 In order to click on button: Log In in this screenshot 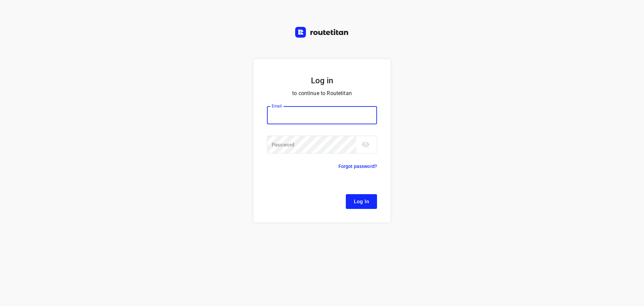, I will do `click(362, 201)`.